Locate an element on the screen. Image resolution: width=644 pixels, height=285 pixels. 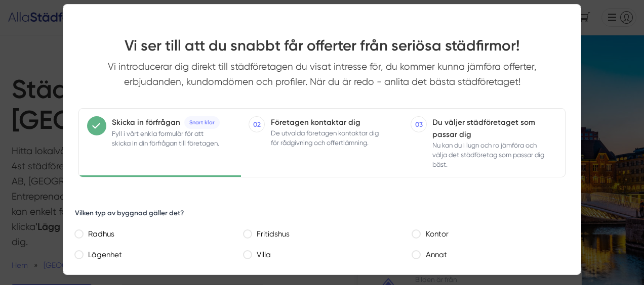
p: Företagen kontaktar dig is located at coordinates (333, 122).